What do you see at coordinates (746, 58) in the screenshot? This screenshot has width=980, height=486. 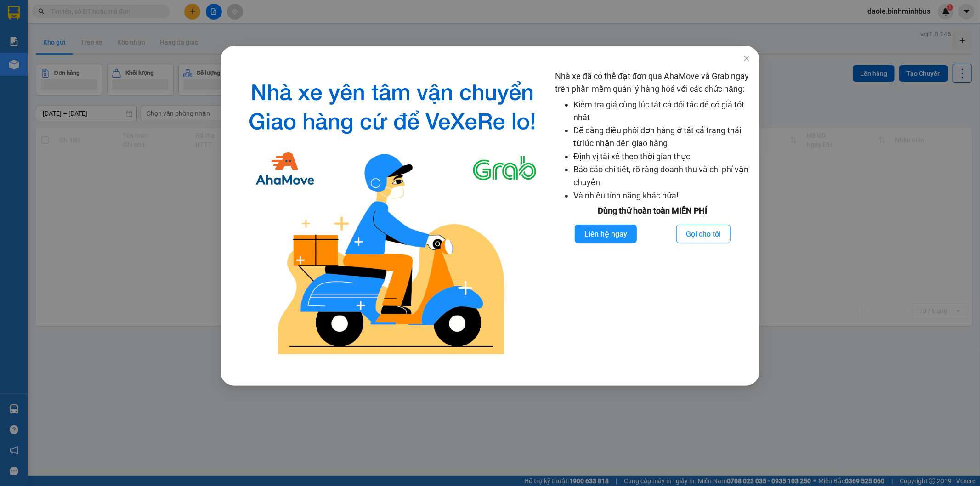 I see `span: close` at bounding box center [746, 58].